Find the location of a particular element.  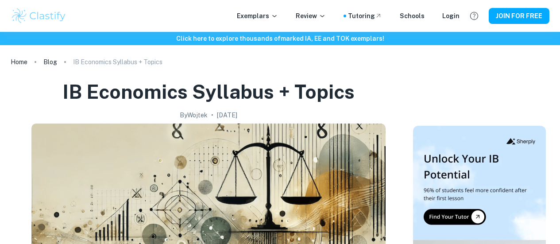

div: Schools is located at coordinates (412, 16).